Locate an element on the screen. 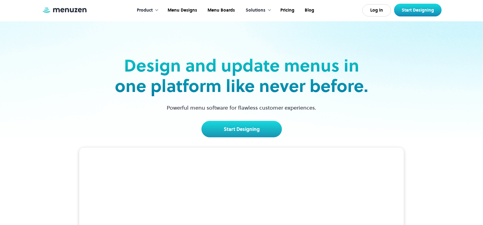 The image size is (483, 225). a: Menu Designs is located at coordinates (182, 10).